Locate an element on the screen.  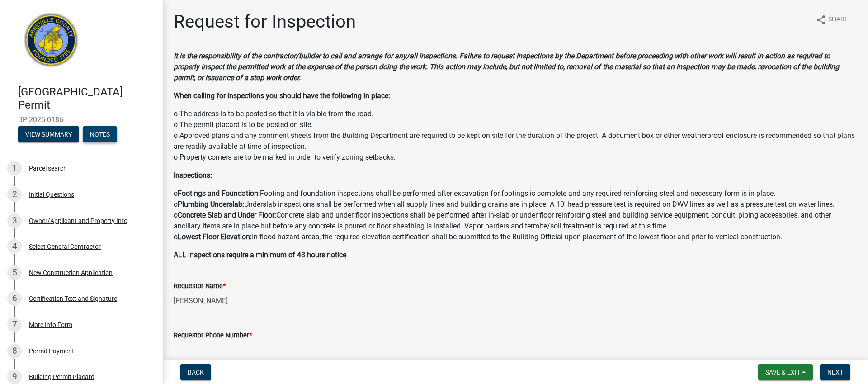
div: 7 is located at coordinates (15, 324).